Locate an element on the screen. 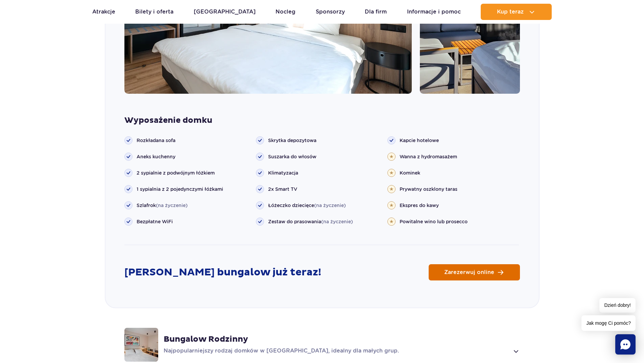 The height and width of the screenshot is (363, 644). span: Ekspres do kawy is located at coordinates (419, 205).